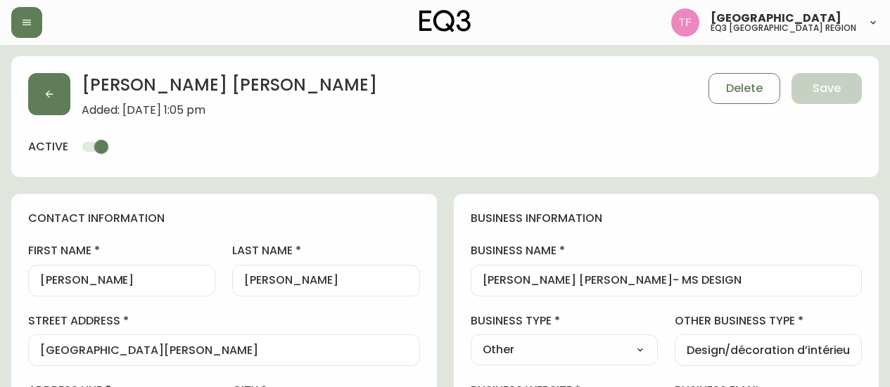 The height and width of the screenshot is (387, 890). What do you see at coordinates (326, 251) in the screenshot?
I see `label: last name` at bounding box center [326, 251].